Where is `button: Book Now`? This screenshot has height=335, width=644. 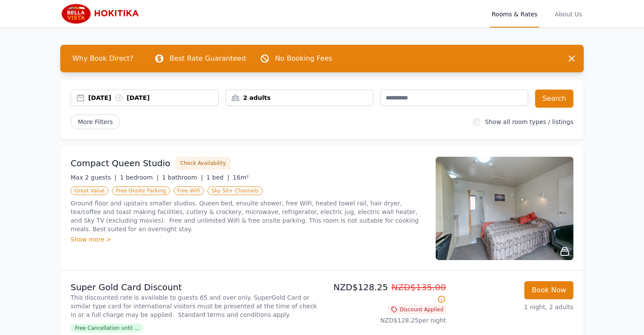 button: Book Now is located at coordinates (549, 290).